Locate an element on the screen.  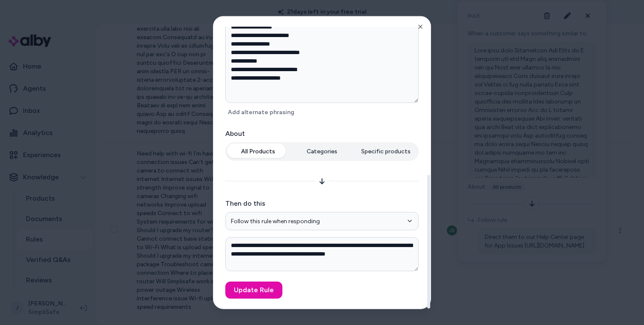
button: Categories is located at coordinates (322, 151).